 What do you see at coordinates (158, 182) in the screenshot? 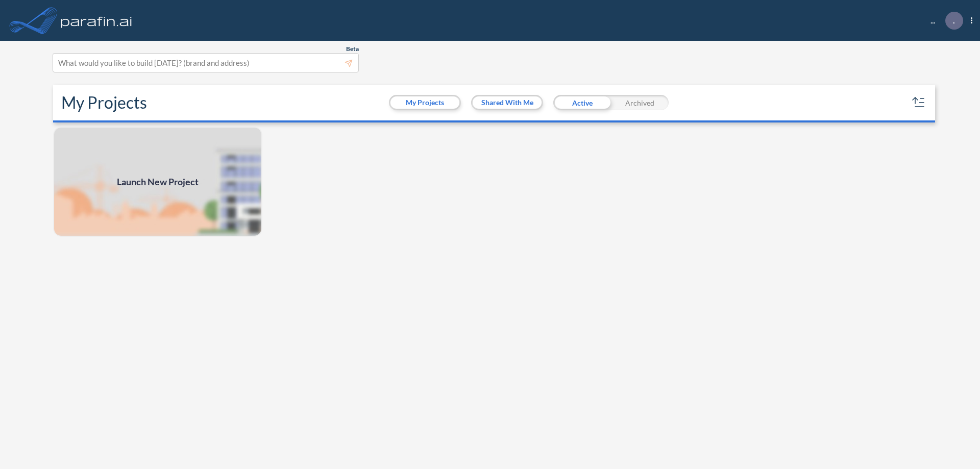
I see `span: Launch New Project` at bounding box center [158, 182].